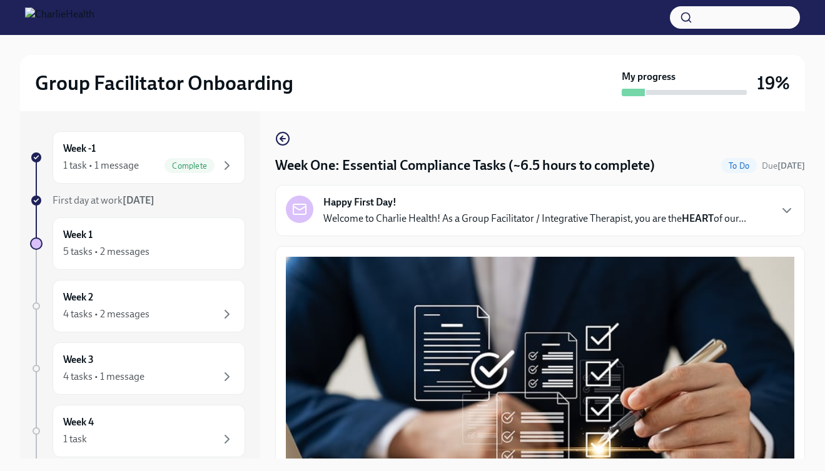 The width and height of the screenshot is (825, 471). Describe the element at coordinates (101, 166) in the screenshot. I see `div: 1 task • 1 message` at that location.